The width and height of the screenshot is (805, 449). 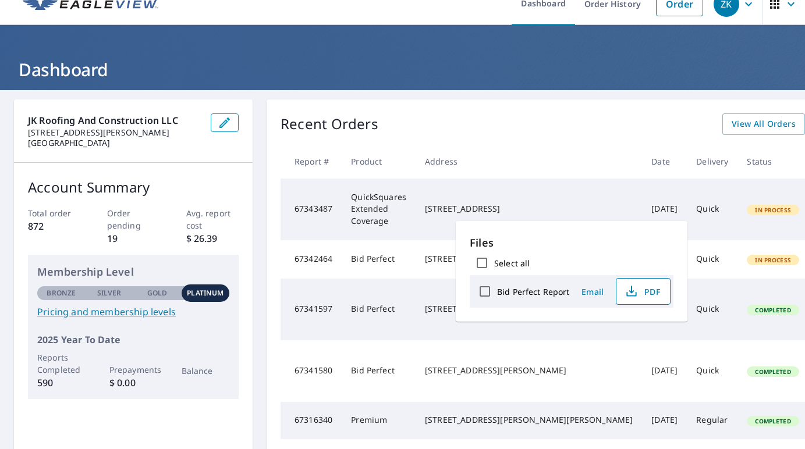 What do you see at coordinates (311, 209) in the screenshot?
I see `td: 67343487` at bounding box center [311, 209].